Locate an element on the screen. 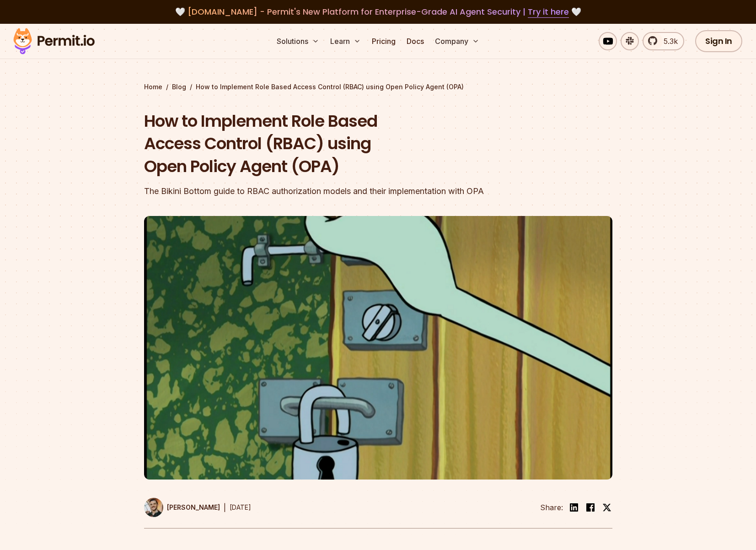 The width and height of the screenshot is (756, 550). img: facebook is located at coordinates (590, 508).